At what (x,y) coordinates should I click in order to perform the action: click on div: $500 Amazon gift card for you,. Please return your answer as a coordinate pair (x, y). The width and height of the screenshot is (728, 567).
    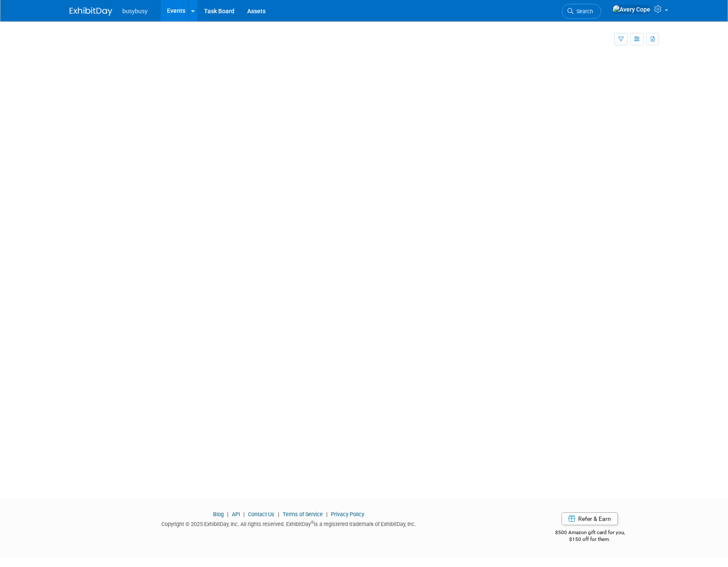
    Looking at the image, I should click on (589, 534).